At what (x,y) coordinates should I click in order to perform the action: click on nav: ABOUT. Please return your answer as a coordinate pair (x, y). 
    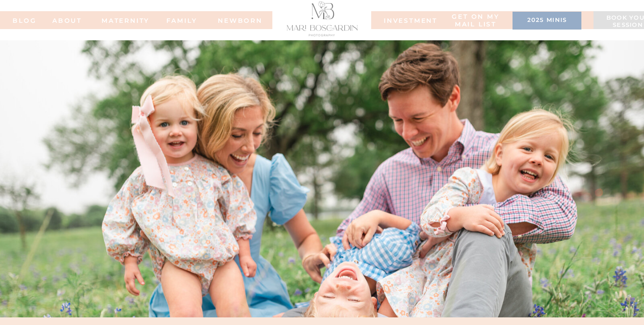
    Looking at the image, I should click on (67, 20).